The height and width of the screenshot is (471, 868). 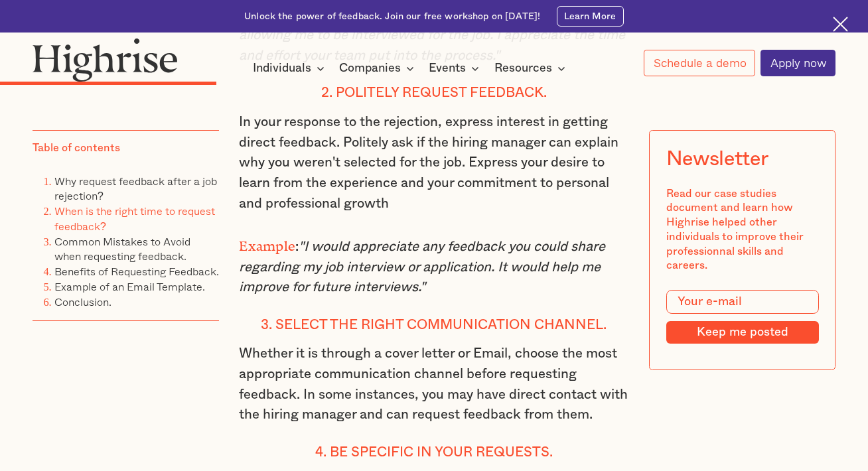 What do you see at coordinates (434, 162) in the screenshot?
I see `p: In your response to the rejection, express interest in getting direct feedback. Politely ask if t...` at bounding box center [434, 162].